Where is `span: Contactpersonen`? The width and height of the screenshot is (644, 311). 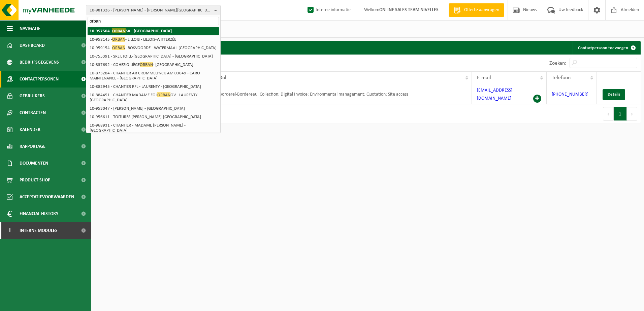
span: Contactpersonen is located at coordinates (39, 79).